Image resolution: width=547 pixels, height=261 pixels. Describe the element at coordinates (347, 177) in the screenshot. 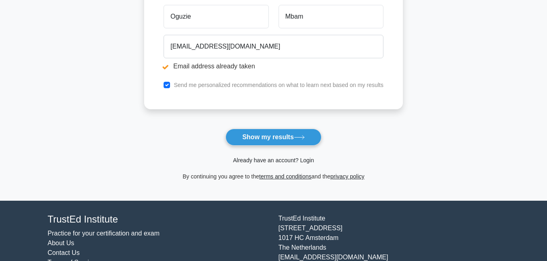

I see `a: privacy policy` at that location.